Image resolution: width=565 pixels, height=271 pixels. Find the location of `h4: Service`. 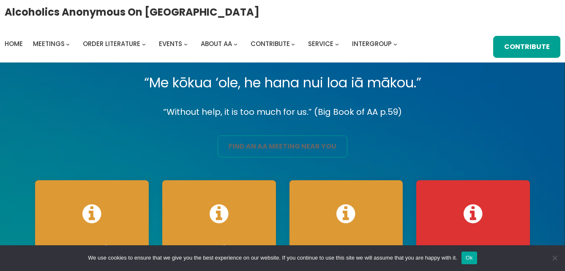

h4: Service is located at coordinates (219, 250).